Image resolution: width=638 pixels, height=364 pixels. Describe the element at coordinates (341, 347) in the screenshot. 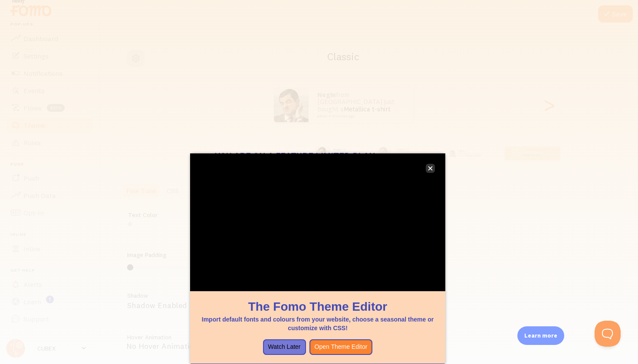

I see `button: Open Theme Editor` at that location.